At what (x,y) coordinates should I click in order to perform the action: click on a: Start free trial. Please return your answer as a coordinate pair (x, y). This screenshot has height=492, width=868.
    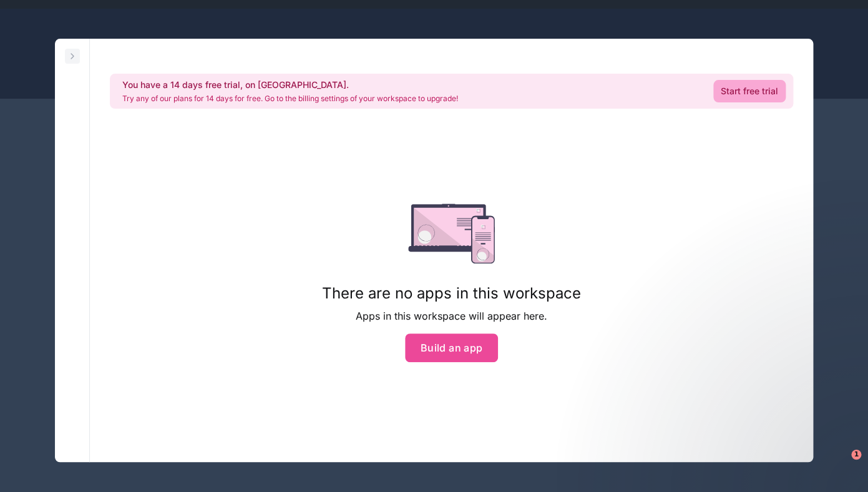
    Looking at the image, I should click on (749, 91).